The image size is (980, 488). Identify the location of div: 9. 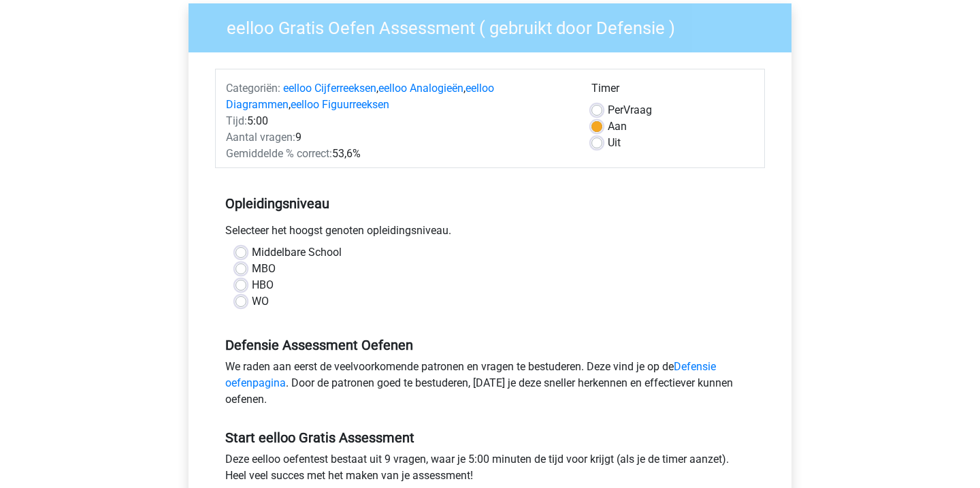
(398, 137).